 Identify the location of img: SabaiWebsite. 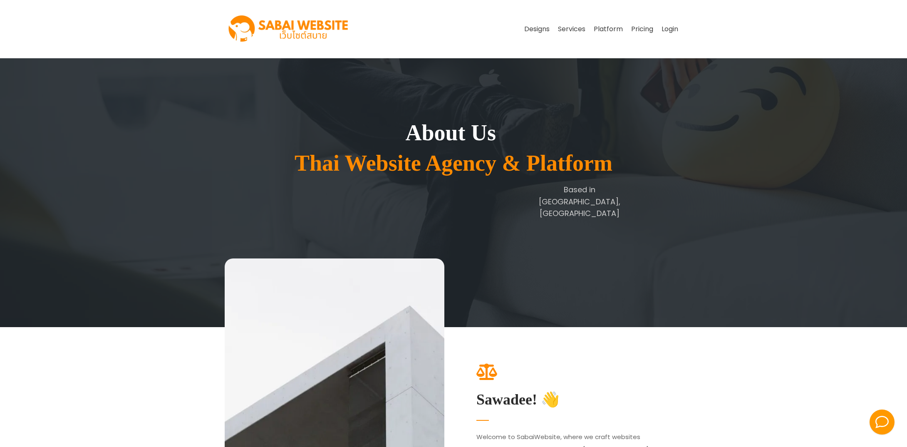
(289, 29).